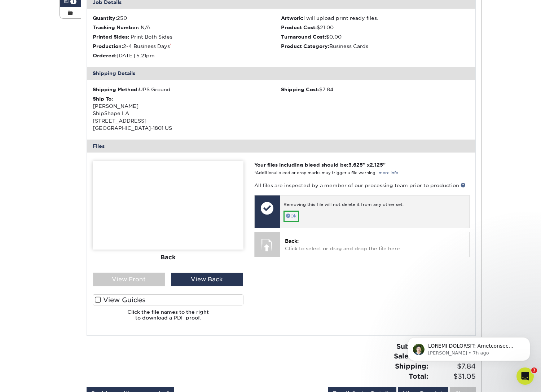 This screenshot has height=392, width=541. Describe the element at coordinates (303, 37) in the screenshot. I see `strong: Turnaround Cost:` at that location.